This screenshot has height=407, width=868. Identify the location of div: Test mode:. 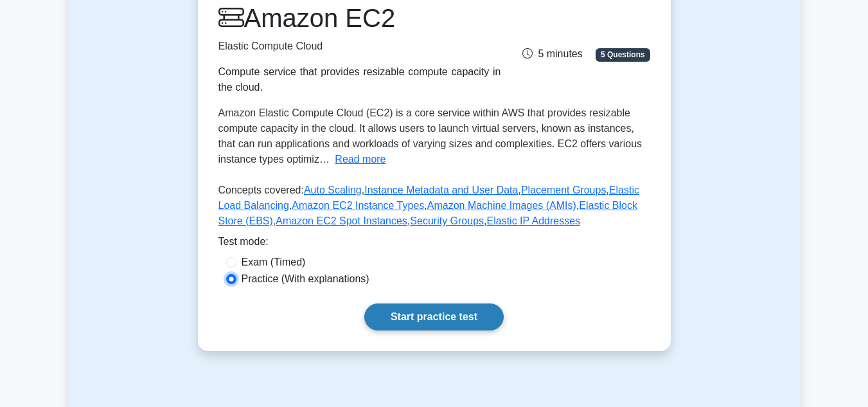
(435, 244).